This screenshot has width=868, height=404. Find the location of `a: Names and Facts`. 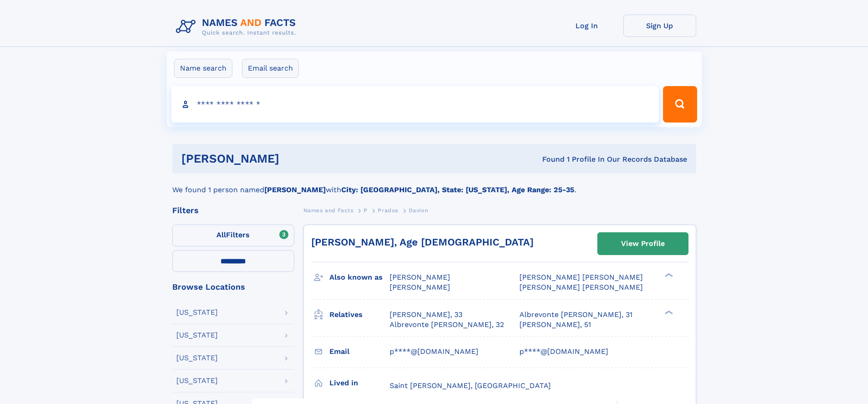

a: Names and Facts is located at coordinates (329, 210).